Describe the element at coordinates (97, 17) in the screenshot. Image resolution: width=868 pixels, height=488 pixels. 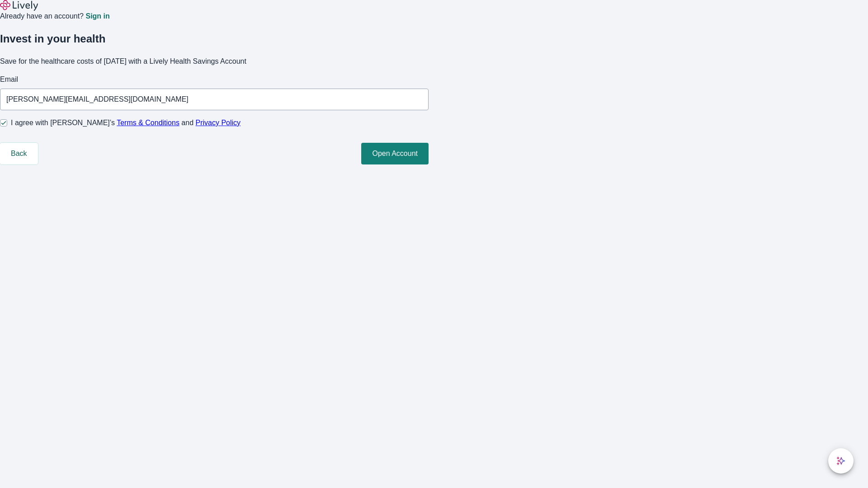
I see `a: Sign in` at that location.